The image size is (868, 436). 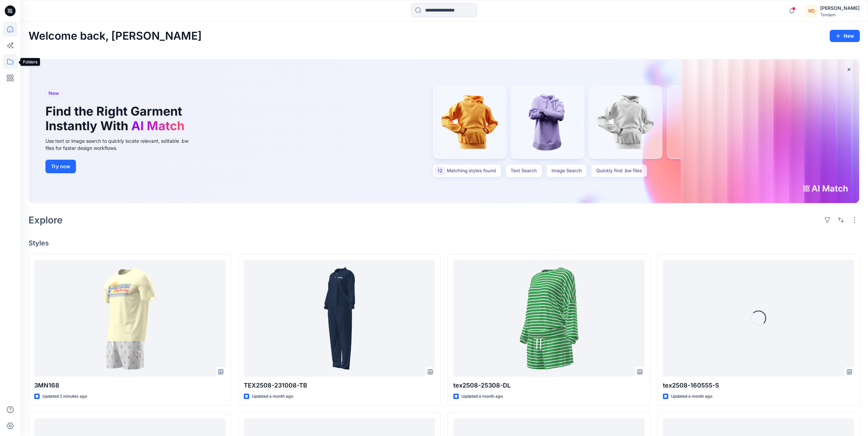 I want to click on h2: Explore, so click(x=46, y=220).